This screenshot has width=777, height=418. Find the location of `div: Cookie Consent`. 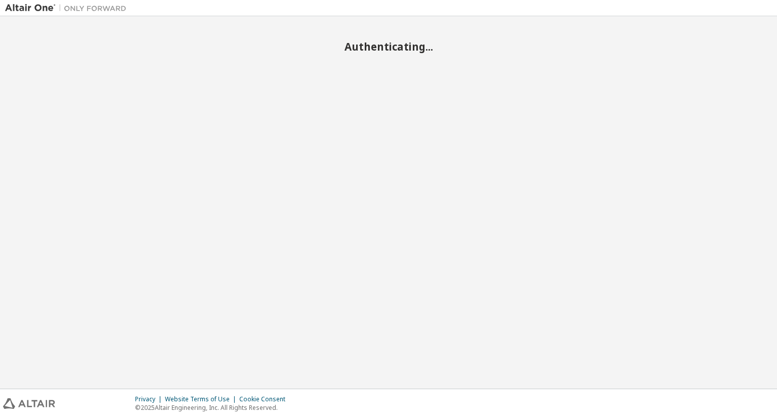

div: Cookie Consent is located at coordinates (265, 399).